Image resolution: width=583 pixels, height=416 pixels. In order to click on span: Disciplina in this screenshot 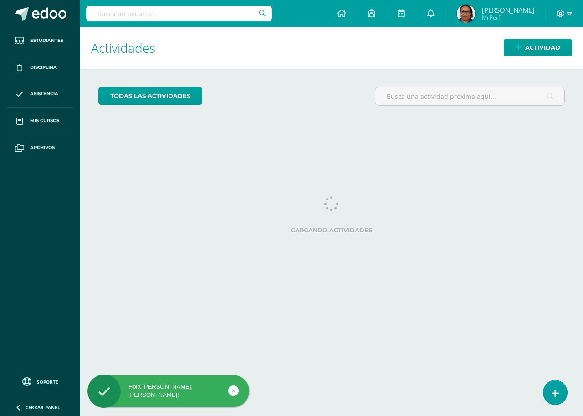, I will do `click(43, 67)`.